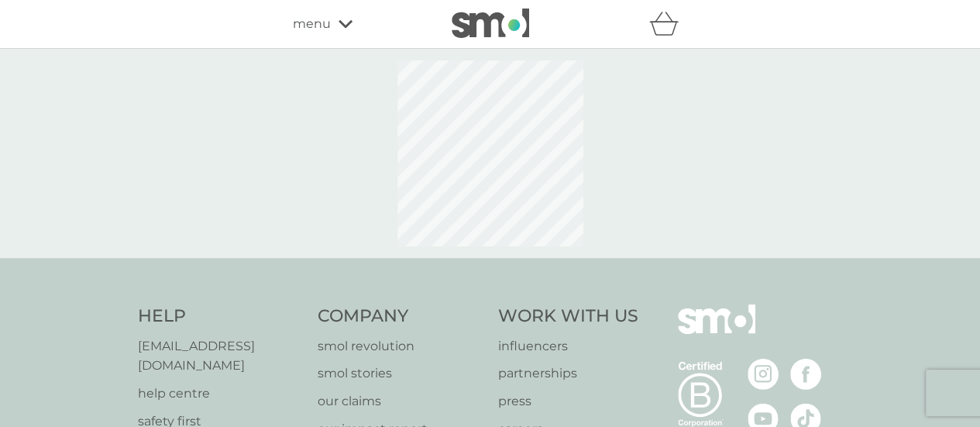 This screenshot has height=427, width=980. I want to click on div: basket, so click(669, 24).